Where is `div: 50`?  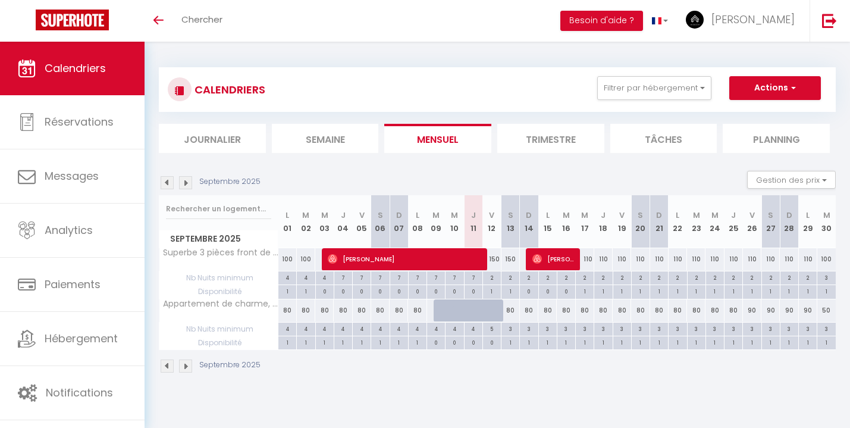
div: 50 is located at coordinates (827, 310).